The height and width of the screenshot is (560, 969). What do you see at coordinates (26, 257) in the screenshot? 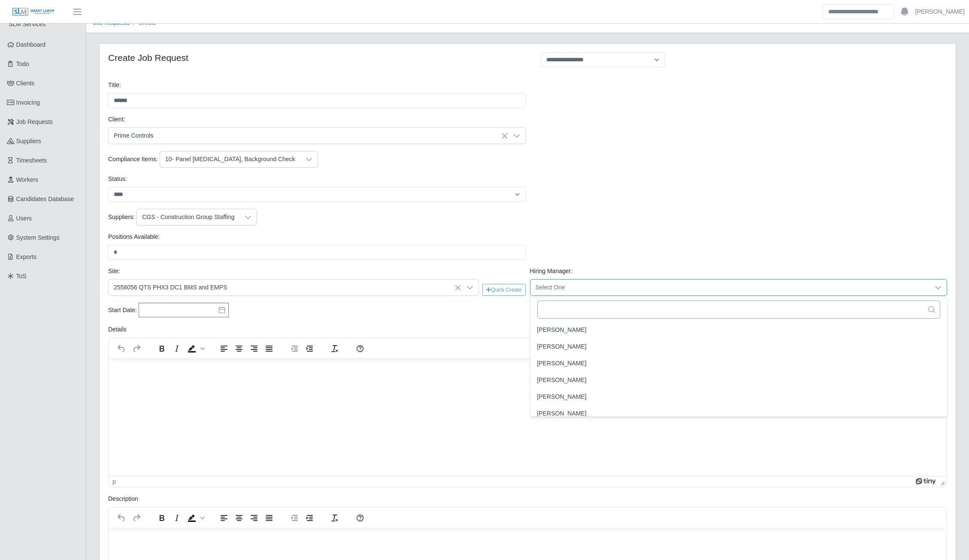
I see `span: Exports` at bounding box center [26, 257].